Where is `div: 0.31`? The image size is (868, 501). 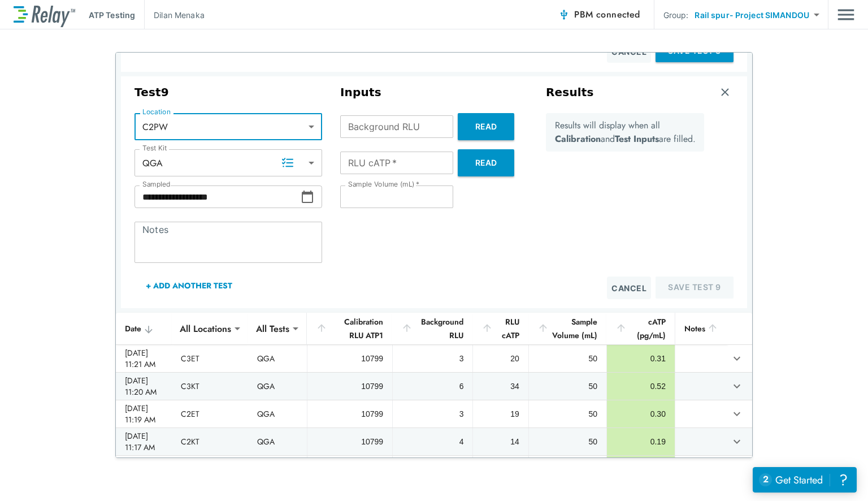 div: 0.31 is located at coordinates (641, 359).